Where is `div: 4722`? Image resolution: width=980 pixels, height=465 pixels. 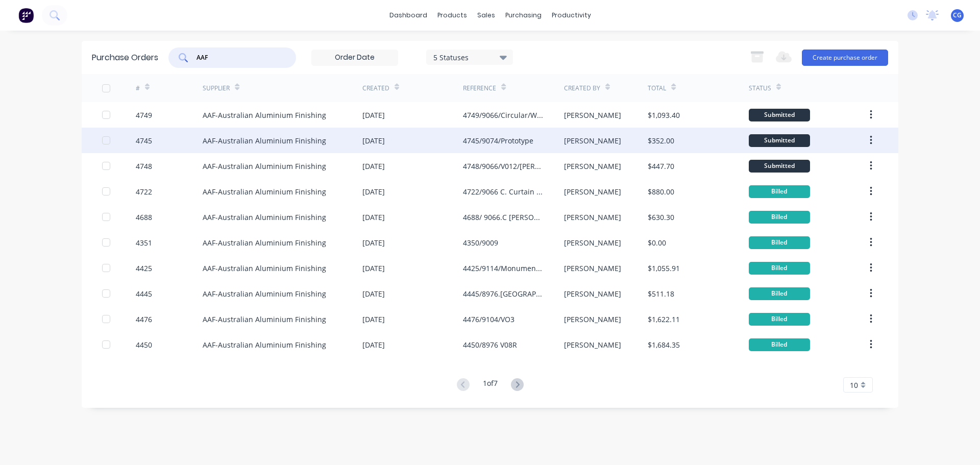
div: 4722 is located at coordinates (144, 191).